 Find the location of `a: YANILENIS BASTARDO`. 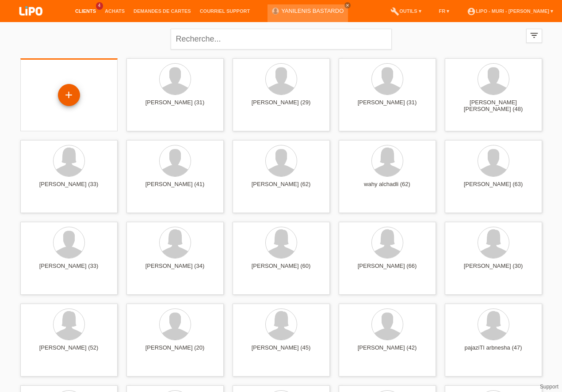

a: YANILENIS BASTARDO is located at coordinates (313, 10).